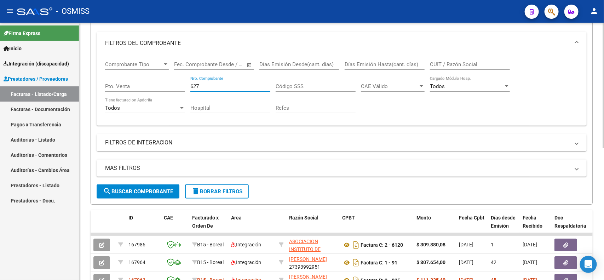 The height and width of the screenshot is (280, 604). Describe the element at coordinates (168, 217) in the screenshot. I see `span: CAE` at that location.